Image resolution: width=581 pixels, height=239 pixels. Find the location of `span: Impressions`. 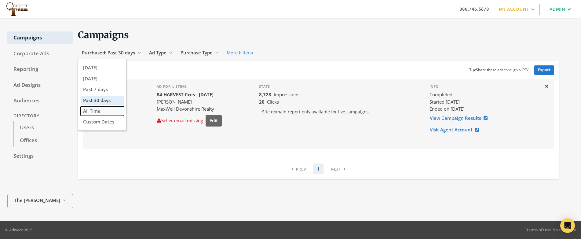

span: Impressions is located at coordinates (287, 94).